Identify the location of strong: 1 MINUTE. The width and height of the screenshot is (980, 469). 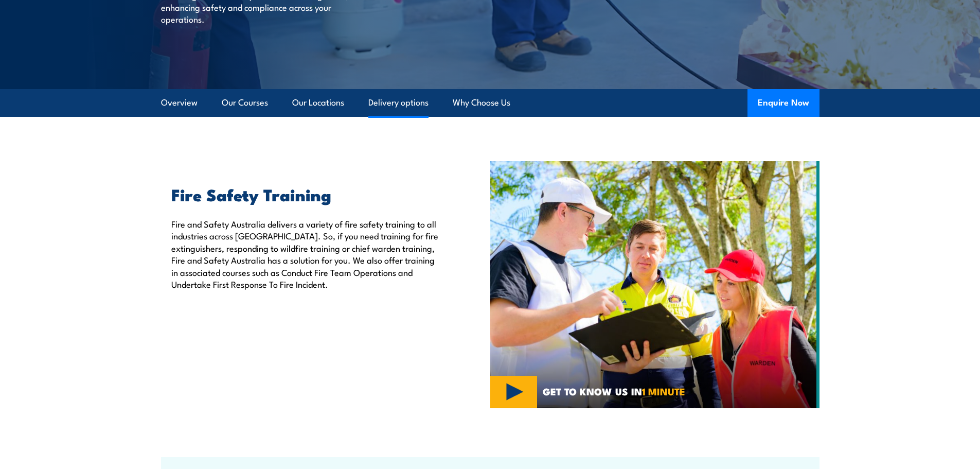
(664, 390).